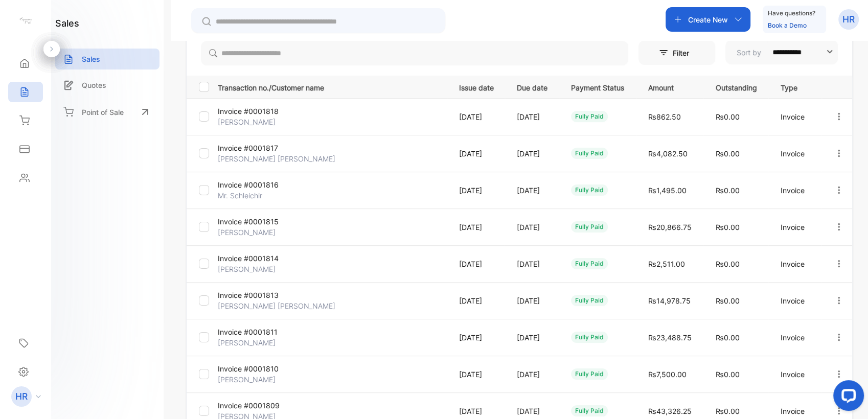 This screenshot has width=868, height=419. What do you see at coordinates (666, 264) in the screenshot?
I see `span: ₨2,511.00` at bounding box center [666, 264].